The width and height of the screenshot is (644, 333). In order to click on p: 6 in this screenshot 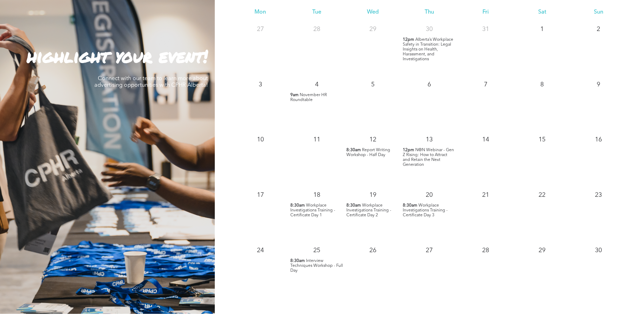, I will do `click(430, 85)`.